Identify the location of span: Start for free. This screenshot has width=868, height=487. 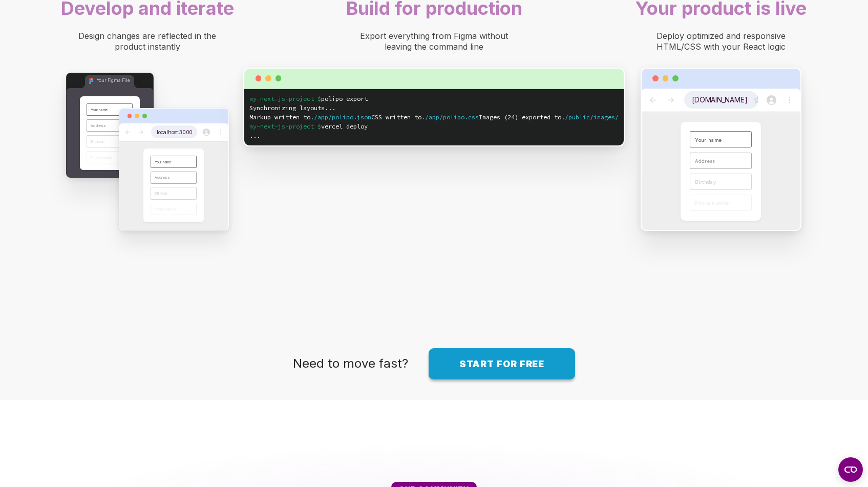
(502, 364).